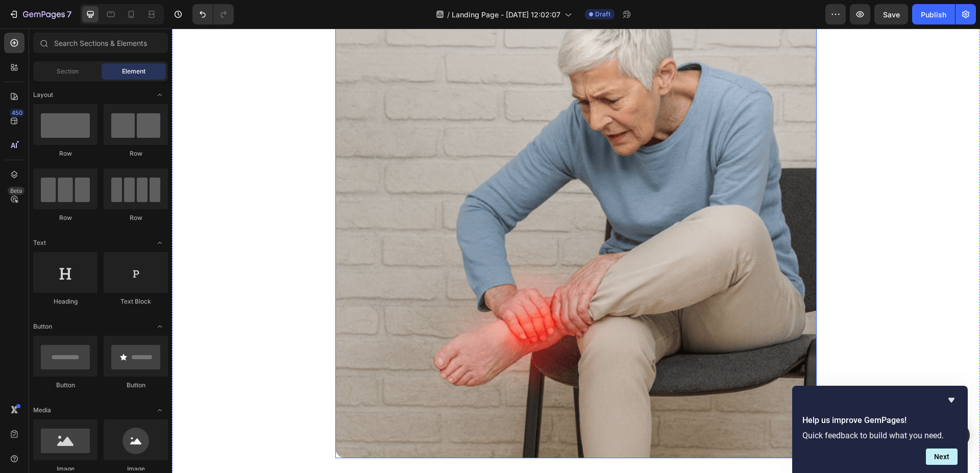  What do you see at coordinates (602, 15) in the screenshot?
I see `span: Draft` at bounding box center [602, 15].